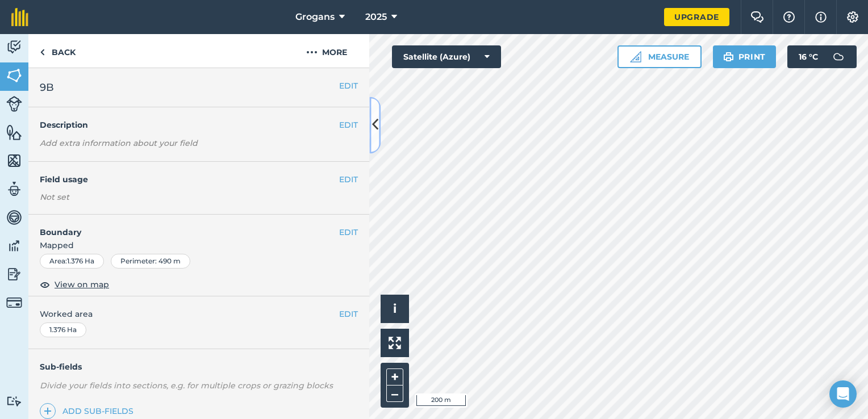 The image size is (868, 419). I want to click on img: A cog icon, so click(852, 17).